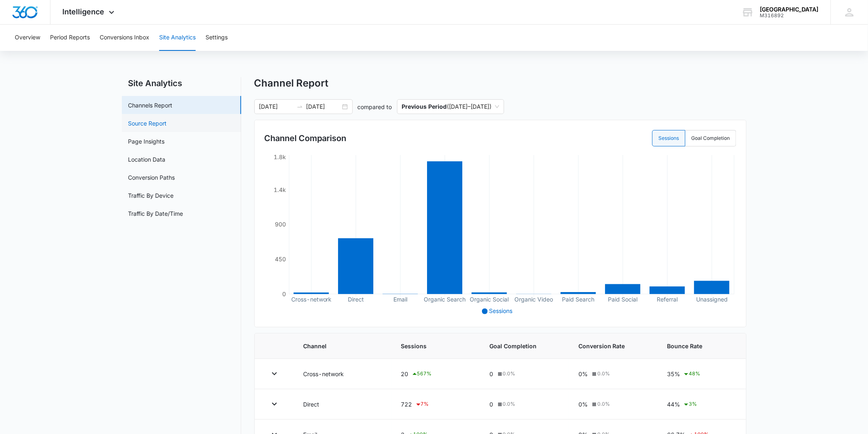 The height and width of the screenshot is (434, 868). Describe the element at coordinates (534, 300) in the screenshot. I see `tspan: Organic Video` at that location.